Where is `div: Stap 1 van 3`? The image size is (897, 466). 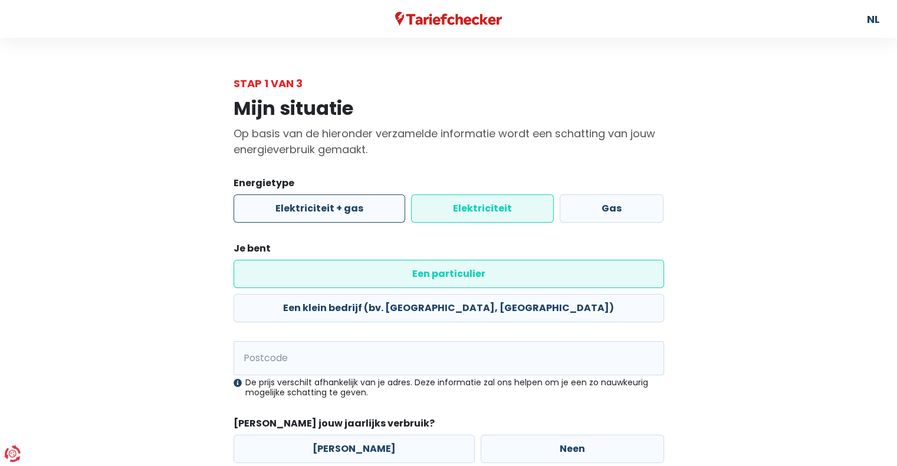
div: Stap 1 van 3 is located at coordinates (449, 83).